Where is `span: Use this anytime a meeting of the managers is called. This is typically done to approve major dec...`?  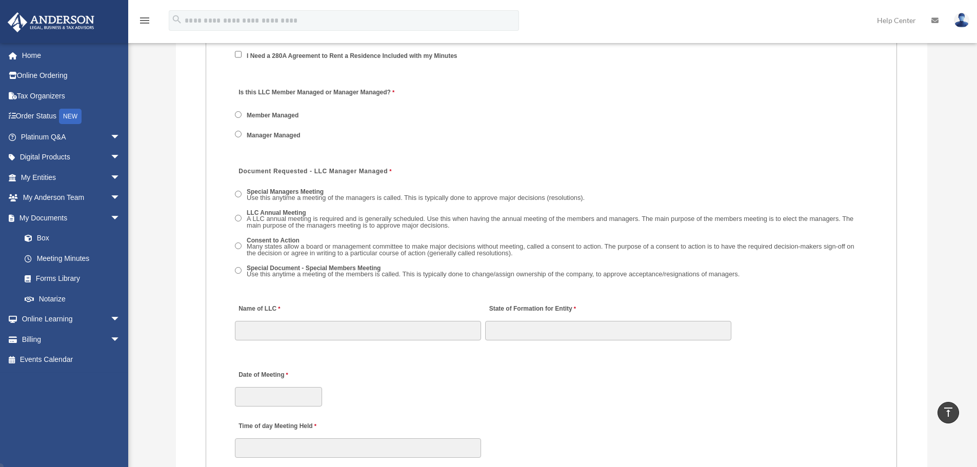 span: Use this anytime a meeting of the managers is called. This is typically done to approve major dec... is located at coordinates (415, 197).